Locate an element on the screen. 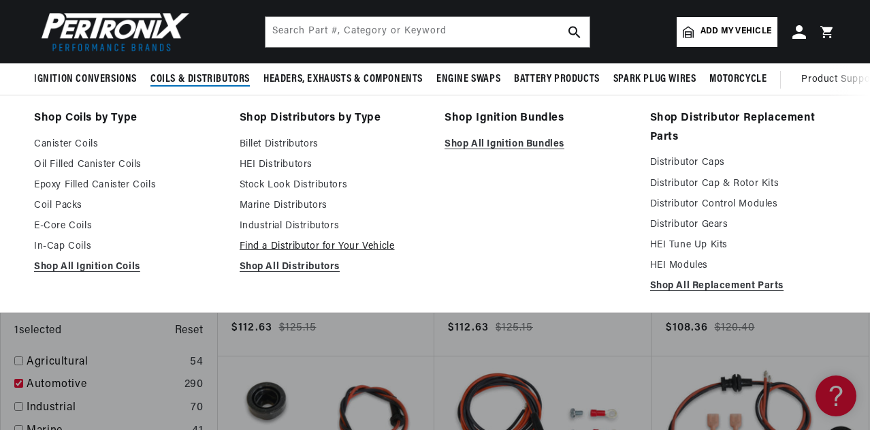 The image size is (870, 430). summary: Ignition Conversions is located at coordinates (89, 79).